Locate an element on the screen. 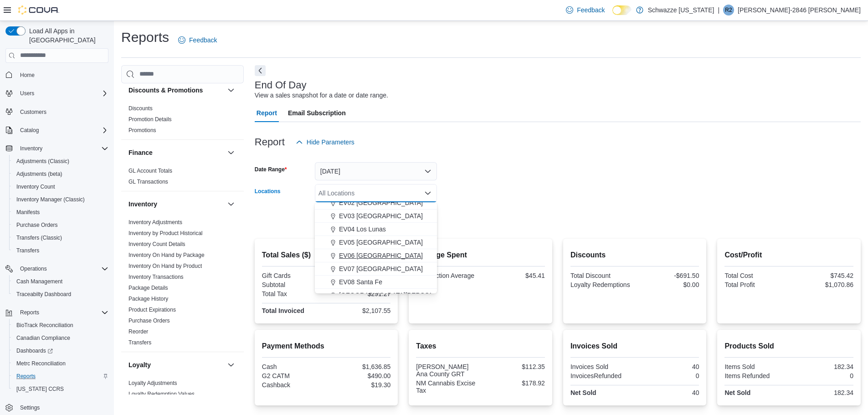 The image size is (868, 415). span: Home is located at coordinates (28, 75).